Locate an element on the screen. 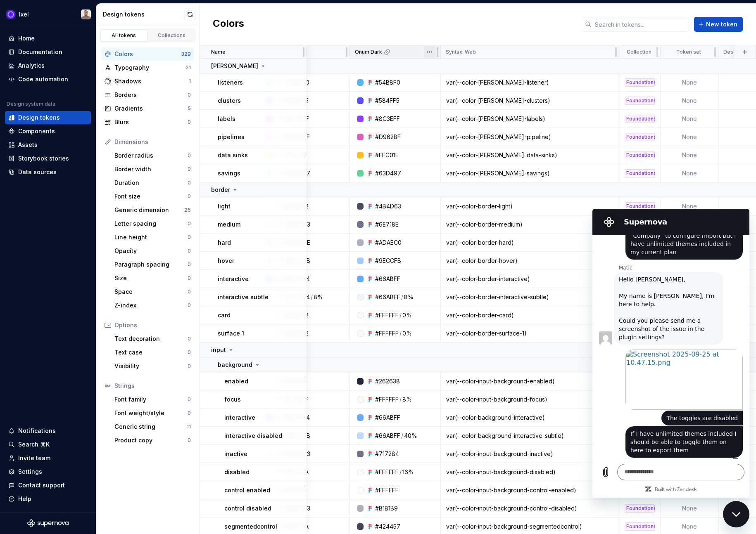 The image size is (756, 534). div: Generic dimension is located at coordinates (149, 210).